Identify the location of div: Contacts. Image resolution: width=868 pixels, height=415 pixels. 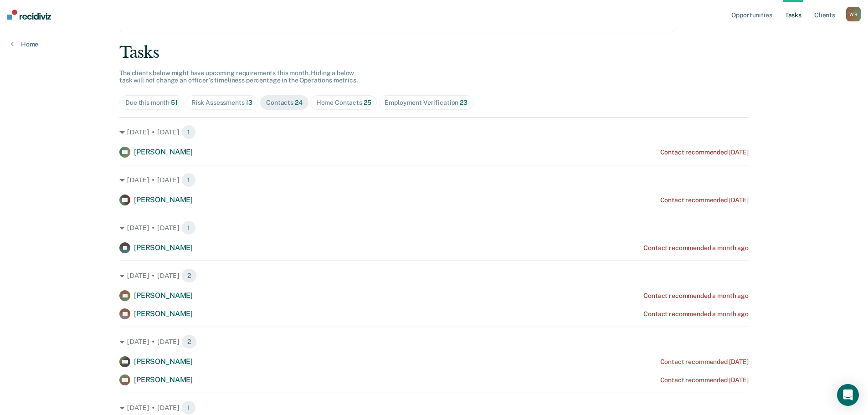
(285, 103).